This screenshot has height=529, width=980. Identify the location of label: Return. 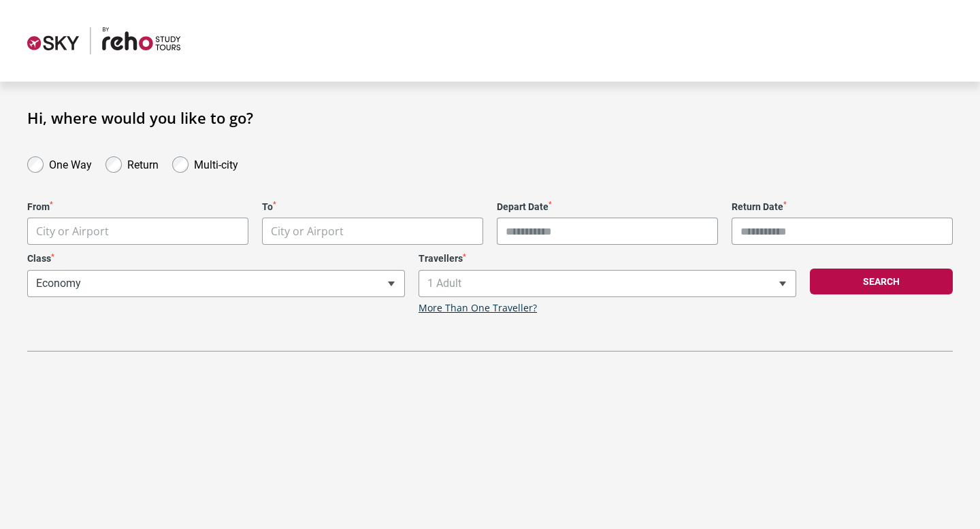
(143, 163).